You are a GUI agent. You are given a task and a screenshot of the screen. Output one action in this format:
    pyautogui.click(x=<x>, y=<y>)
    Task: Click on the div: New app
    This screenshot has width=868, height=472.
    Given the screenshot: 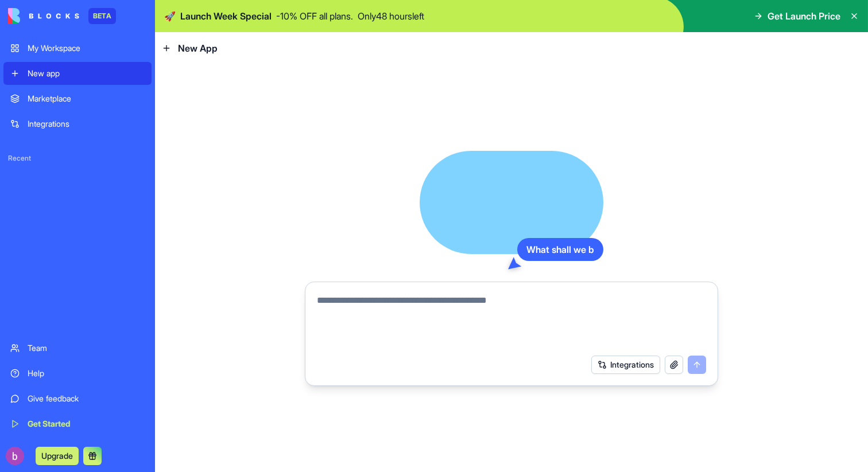 What is the action you would take?
    pyautogui.click(x=86, y=73)
    